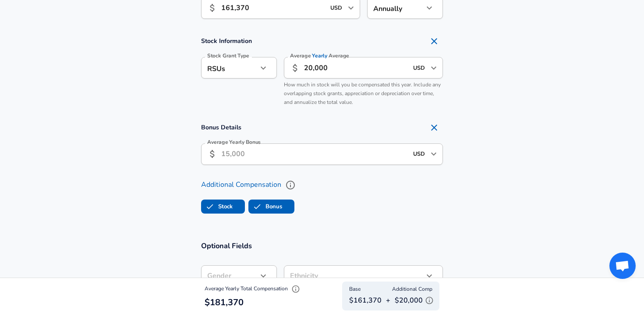 The width and height of the screenshot is (644, 314). Describe the element at coordinates (322, 41) in the screenshot. I see `h4: Stock Information` at that location.